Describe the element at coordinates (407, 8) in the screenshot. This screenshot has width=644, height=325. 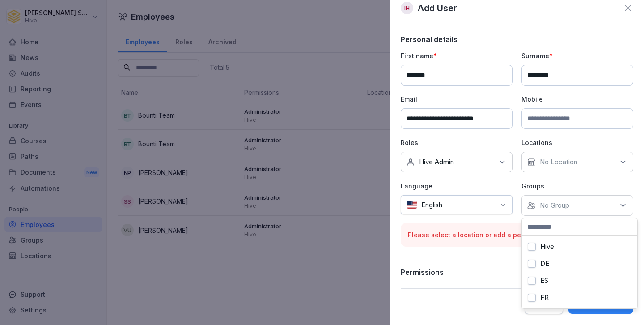
I see `div: IH` at that location.